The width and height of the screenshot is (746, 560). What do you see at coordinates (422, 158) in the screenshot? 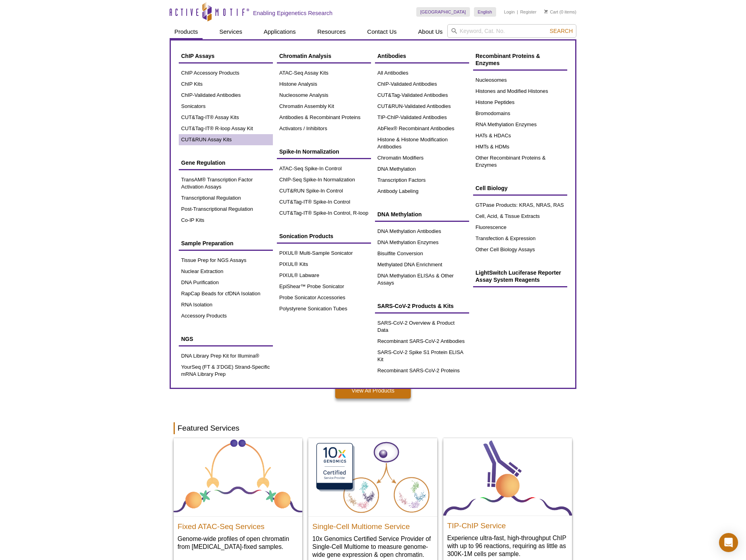
I see `a: Chromatin Modifiers` at bounding box center [422, 158].